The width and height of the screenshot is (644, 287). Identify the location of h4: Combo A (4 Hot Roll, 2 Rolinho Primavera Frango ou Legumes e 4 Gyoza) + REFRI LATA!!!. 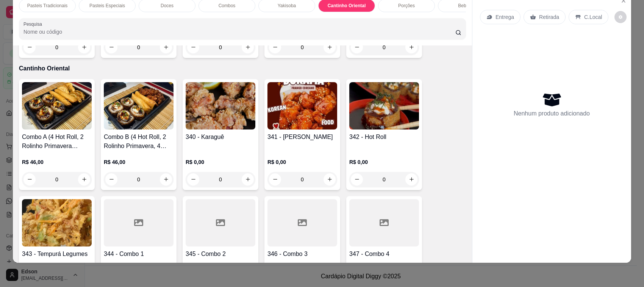
(57, 142).